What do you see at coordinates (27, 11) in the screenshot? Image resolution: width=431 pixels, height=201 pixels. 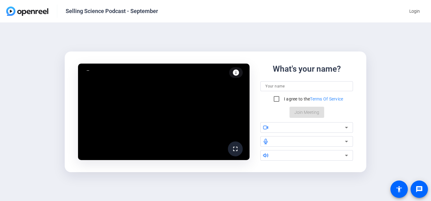 I see `img: OpenReel logo` at bounding box center [27, 11].